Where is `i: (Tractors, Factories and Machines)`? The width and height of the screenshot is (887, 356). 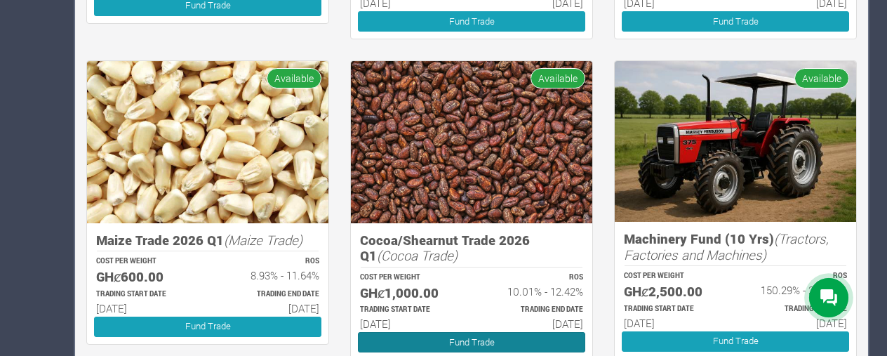 i: (Tractors, Factories and Machines) is located at coordinates (727, 246).